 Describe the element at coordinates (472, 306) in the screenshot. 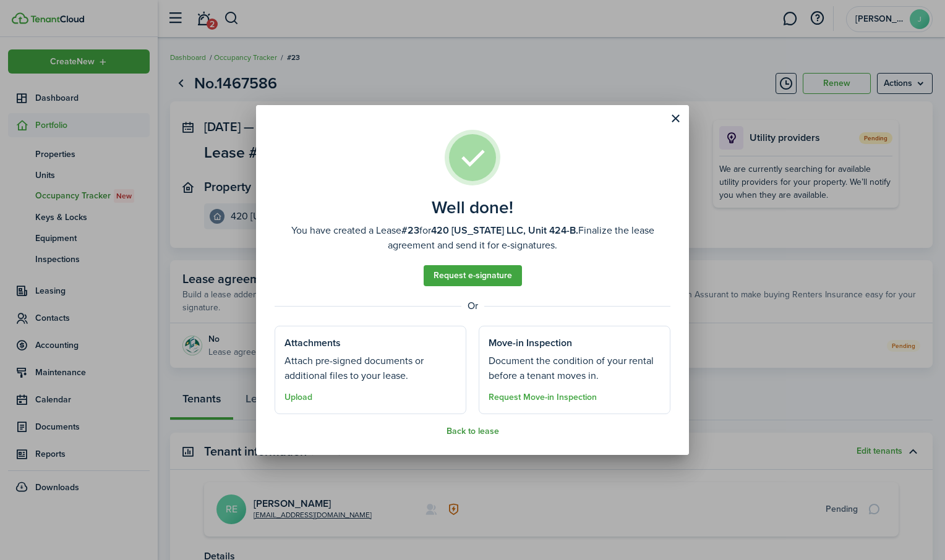

I see `well-done-separator: Or` at that location.